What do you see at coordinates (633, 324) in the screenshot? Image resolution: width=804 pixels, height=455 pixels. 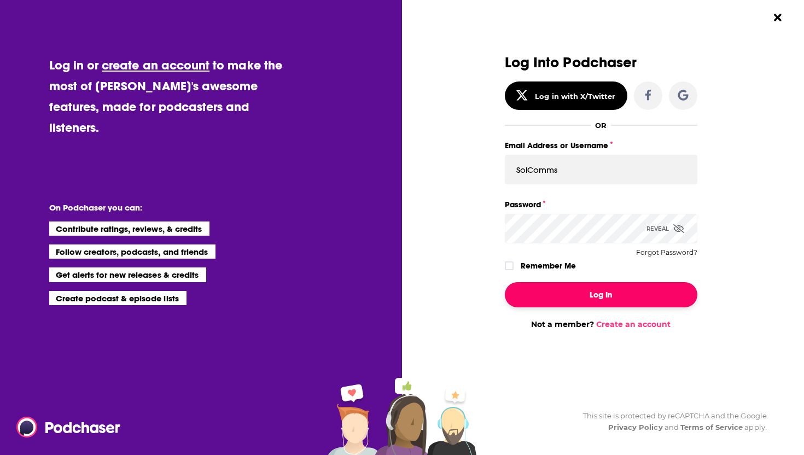 I see `a: Create an account` at bounding box center [633, 324].